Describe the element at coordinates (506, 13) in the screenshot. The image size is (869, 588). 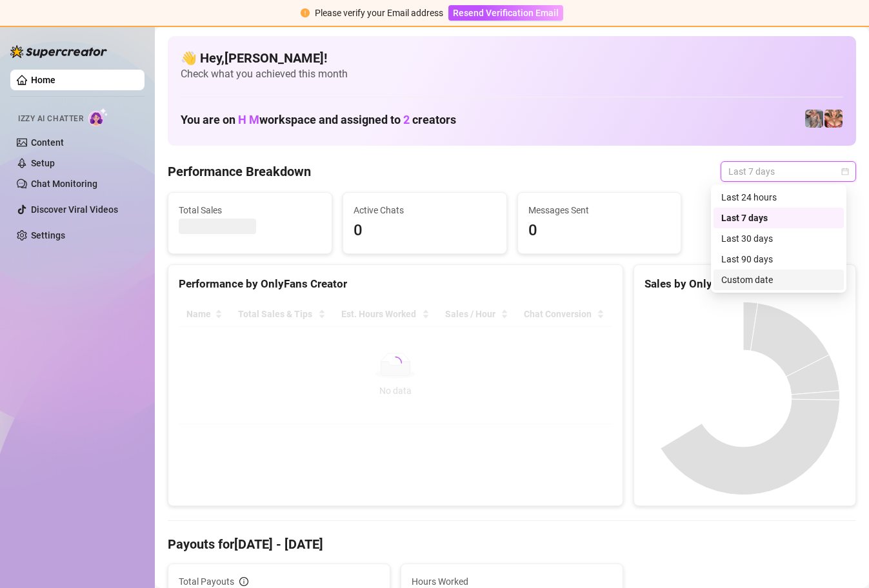
I see `button: Resend Verification Email` at that location.